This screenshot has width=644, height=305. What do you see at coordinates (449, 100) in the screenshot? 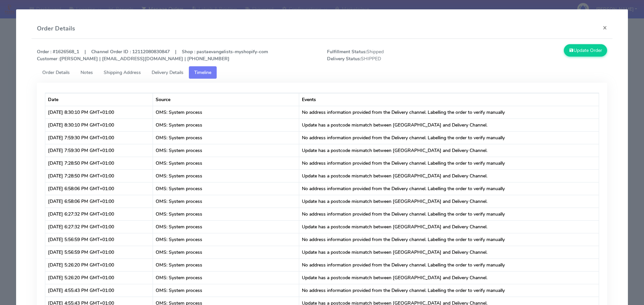
I see `th: Events` at bounding box center [449, 100].